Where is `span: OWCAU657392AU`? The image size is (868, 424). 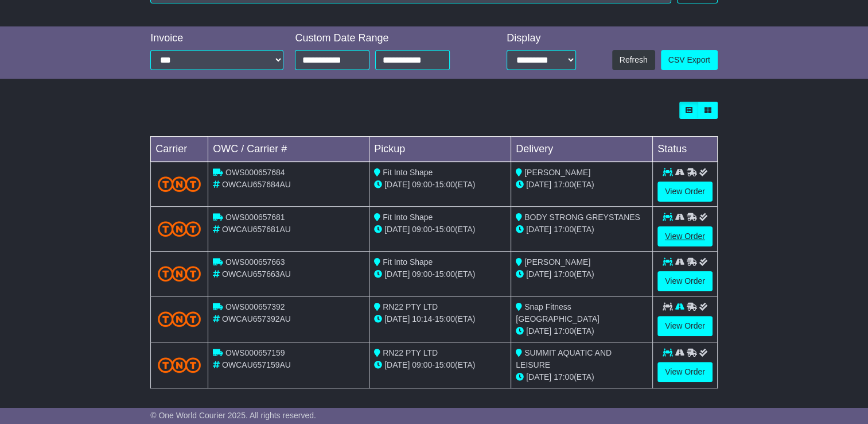
span: OWCAU657392AU is located at coordinates (257, 318).